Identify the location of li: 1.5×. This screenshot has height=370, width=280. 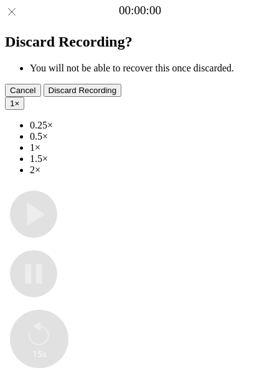
(152, 159).